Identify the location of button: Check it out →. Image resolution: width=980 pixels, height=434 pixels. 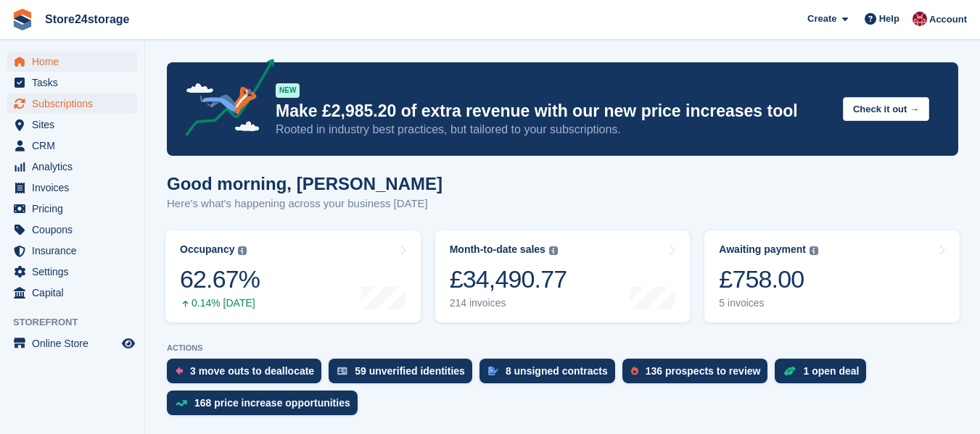
(885, 109).